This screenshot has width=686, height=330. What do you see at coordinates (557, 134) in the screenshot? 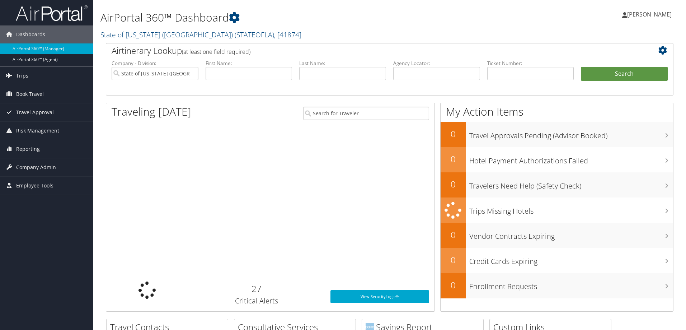
I see `a: 0Travel Approvals Pending (Advisor Booked)` at bounding box center [557, 134].